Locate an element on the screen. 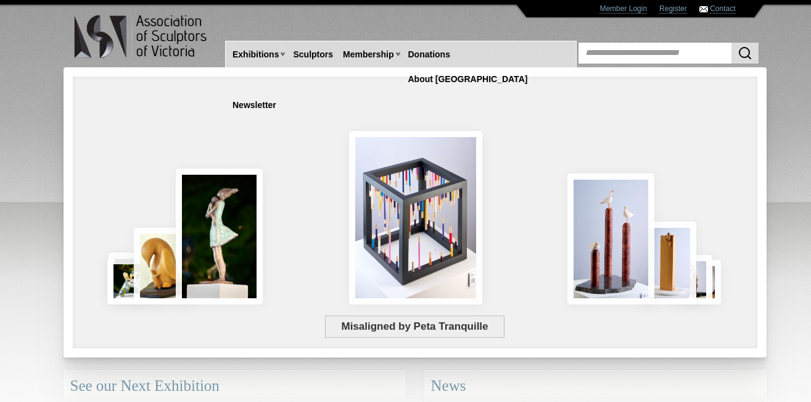 This screenshot has height=402, width=811. a: Member Login is located at coordinates (623, 9).